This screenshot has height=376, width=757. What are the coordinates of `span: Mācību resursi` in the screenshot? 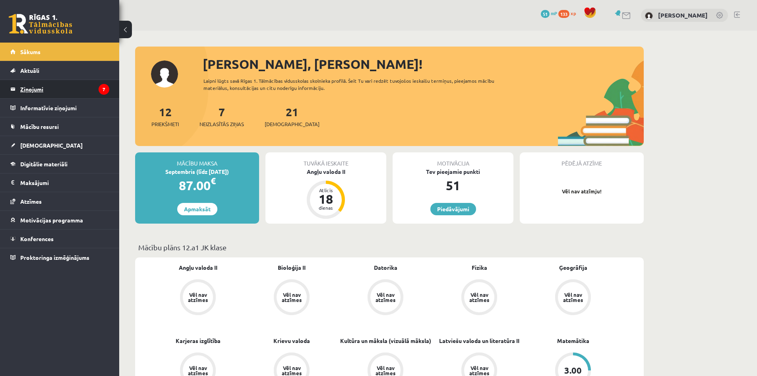 It's located at (39, 126).